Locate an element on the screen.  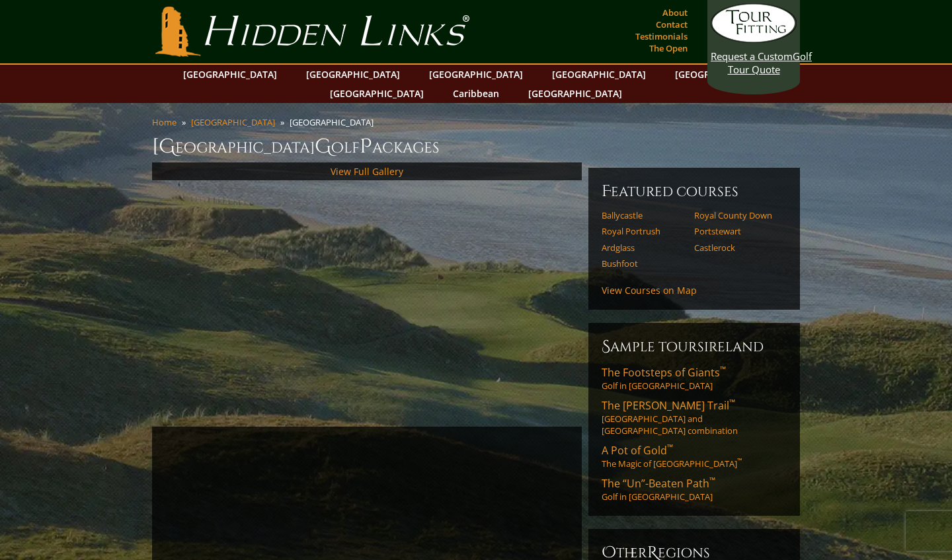
a: About is located at coordinates (674, 12).